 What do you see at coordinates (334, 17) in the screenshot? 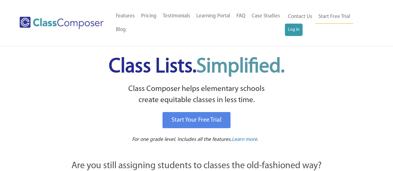
I see `a: Start Free Trial` at bounding box center [334, 17].